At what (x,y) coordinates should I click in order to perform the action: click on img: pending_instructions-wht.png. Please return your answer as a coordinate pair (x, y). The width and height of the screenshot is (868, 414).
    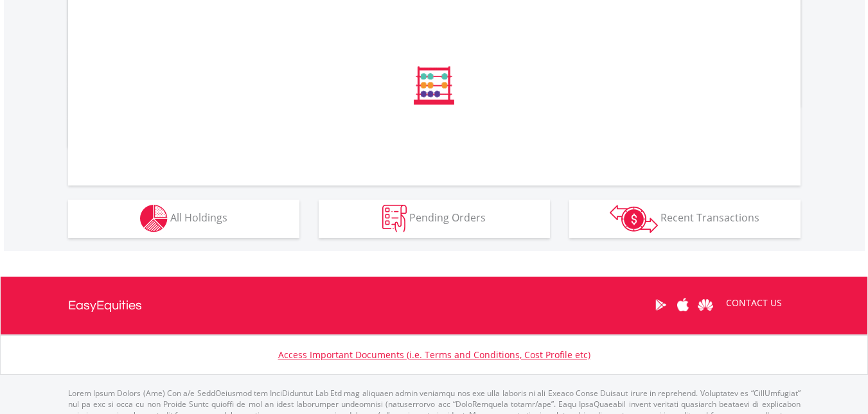
    Looking at the image, I should click on (394, 218).